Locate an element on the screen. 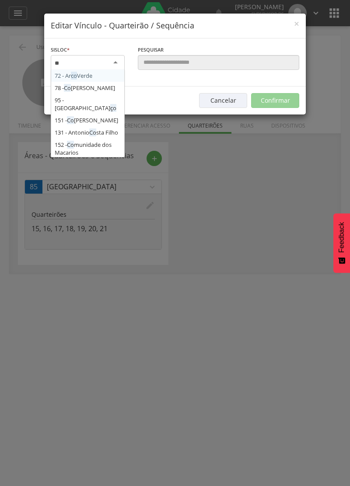 This screenshot has height=486, width=350. div: 152 - munidade dos Macarios is located at coordinates (87, 149).